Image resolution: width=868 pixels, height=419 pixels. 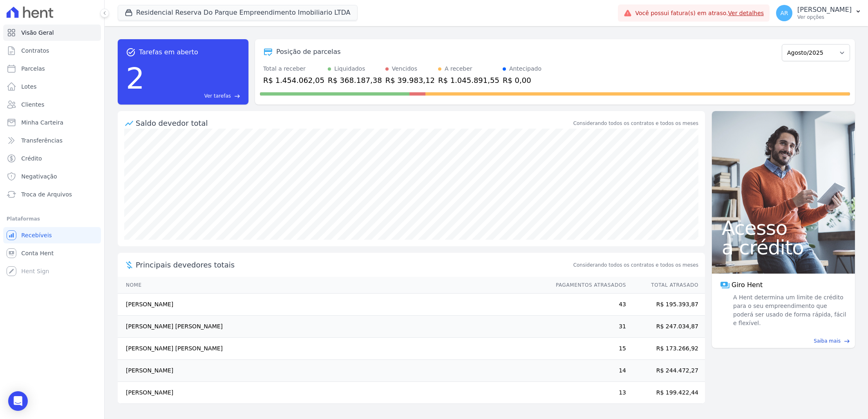 I want to click on span: Clientes, so click(x=33, y=105).